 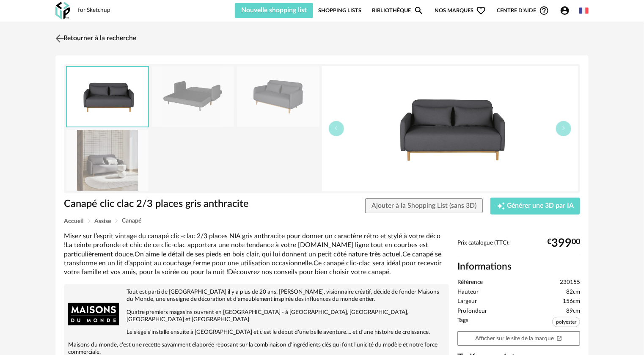 I want to click on h2: Informations, so click(x=519, y=267).